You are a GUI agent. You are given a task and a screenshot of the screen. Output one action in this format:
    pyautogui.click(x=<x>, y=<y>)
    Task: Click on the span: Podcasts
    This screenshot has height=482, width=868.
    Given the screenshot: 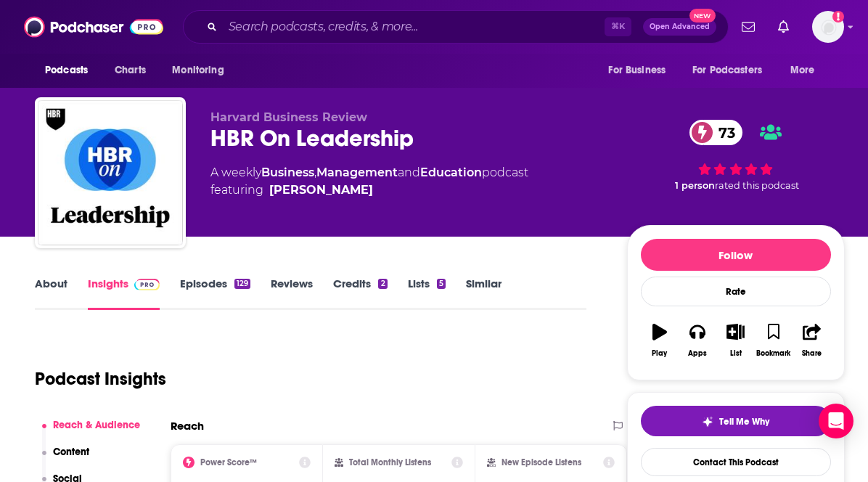 What is the action you would take?
    pyautogui.click(x=66, y=70)
    